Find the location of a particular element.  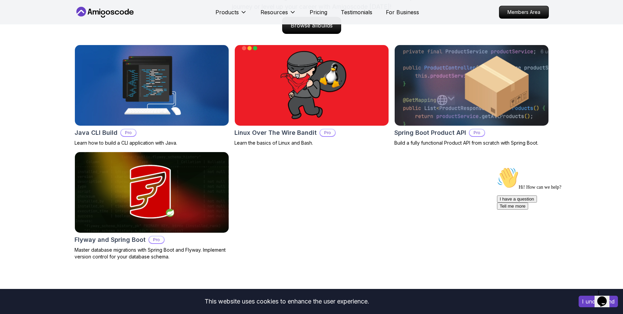

a: Flyway and Spring Boot cardFlyway and Spring BootProMaster database migrations with Spring Boot a... is located at coordinates (152, 206).